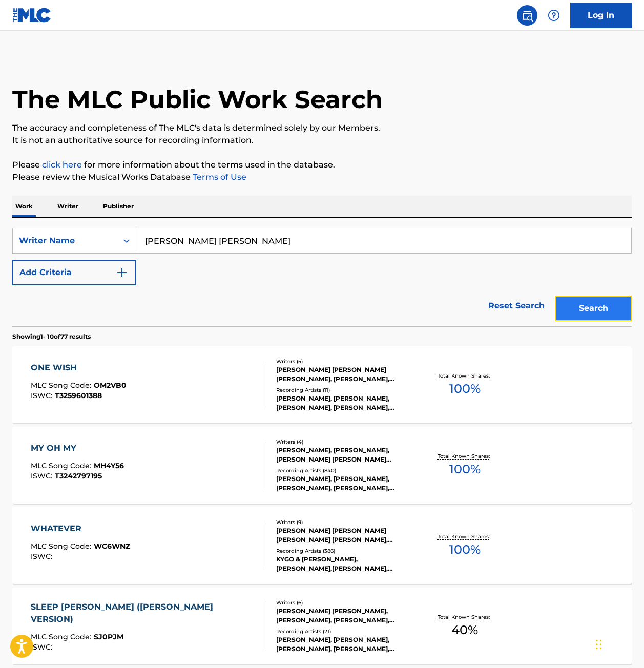 The width and height of the screenshot is (644, 668). Describe the element at coordinates (52, 336) in the screenshot. I see `p: Showing 1 - 10 of 77 results` at that location.